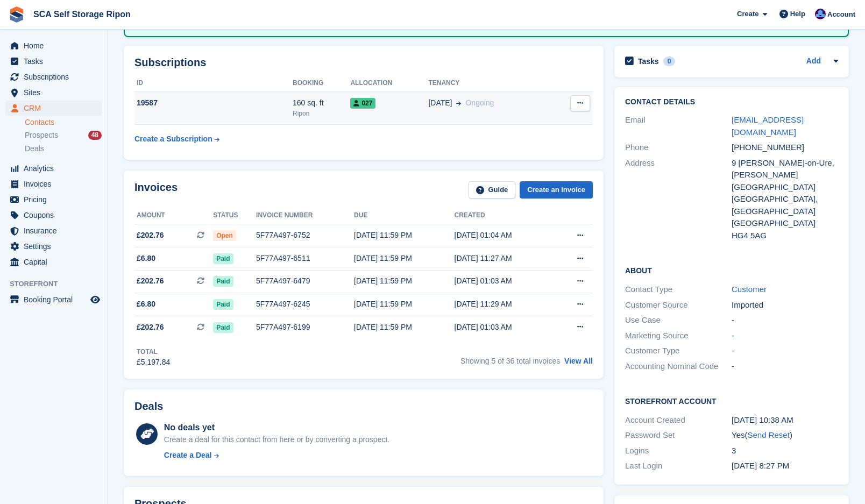 This screenshot has height=504, width=865. Describe the element at coordinates (95, 299) in the screenshot. I see `a: Preview store` at that location.